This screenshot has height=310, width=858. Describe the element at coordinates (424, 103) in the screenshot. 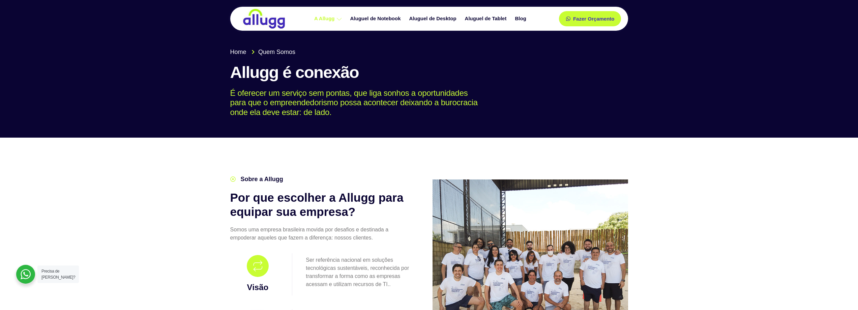

I see `p: É oferecer um serviço sem pontas, que liga sonhos a oportunidades para que o empreendedorismo pos...` at that location.